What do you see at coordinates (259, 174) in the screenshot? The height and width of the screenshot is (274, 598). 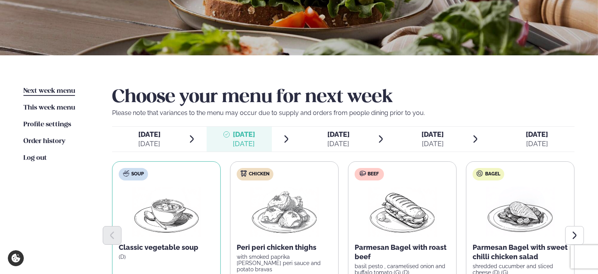 I see `span: Chicken` at bounding box center [259, 174].